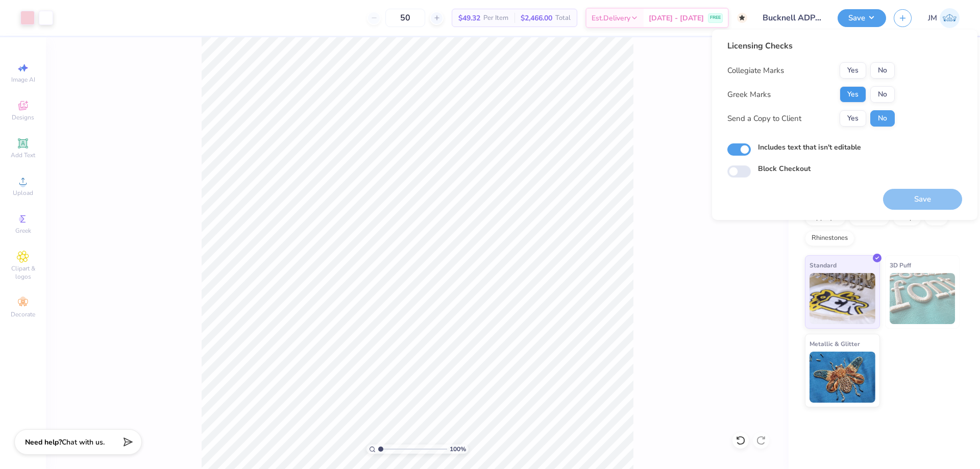  Describe the element at coordinates (23, 315) in the screenshot. I see `span: Decorate` at that location.